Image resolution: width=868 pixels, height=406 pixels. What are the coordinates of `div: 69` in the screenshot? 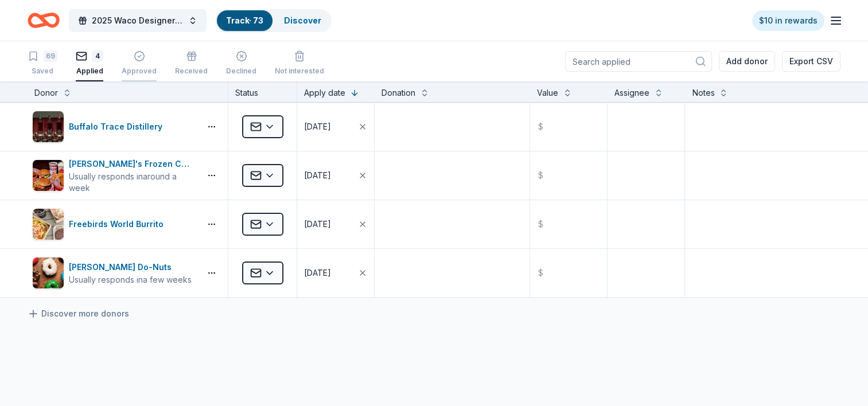 It's located at (50, 56).